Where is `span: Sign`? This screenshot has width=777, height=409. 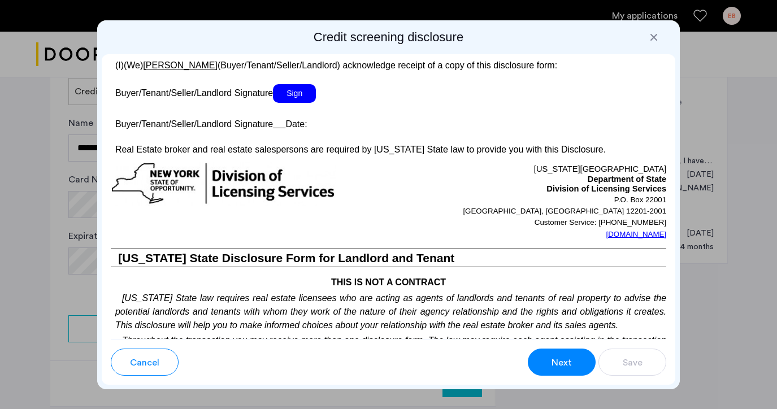
span: Sign is located at coordinates (294, 93).